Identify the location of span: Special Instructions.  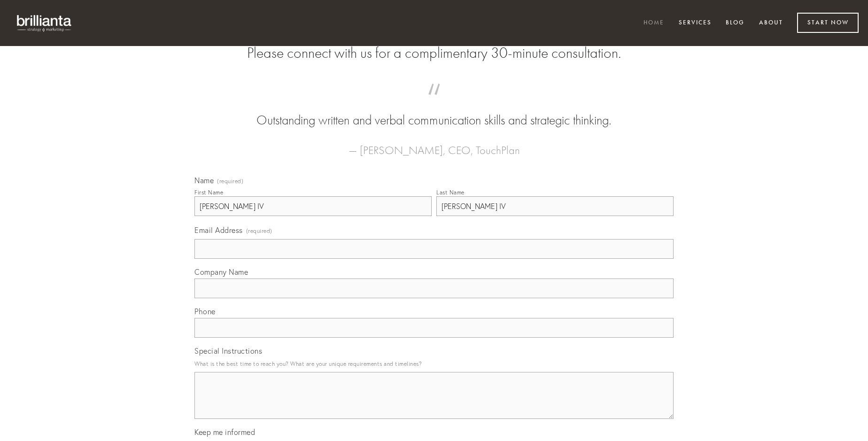
(228, 351).